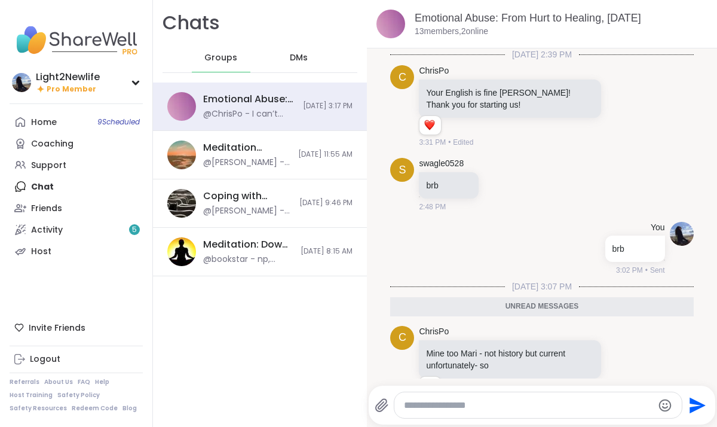  Describe the element at coordinates (68, 77) in the screenshot. I see `div: Light2Newlife` at that location.